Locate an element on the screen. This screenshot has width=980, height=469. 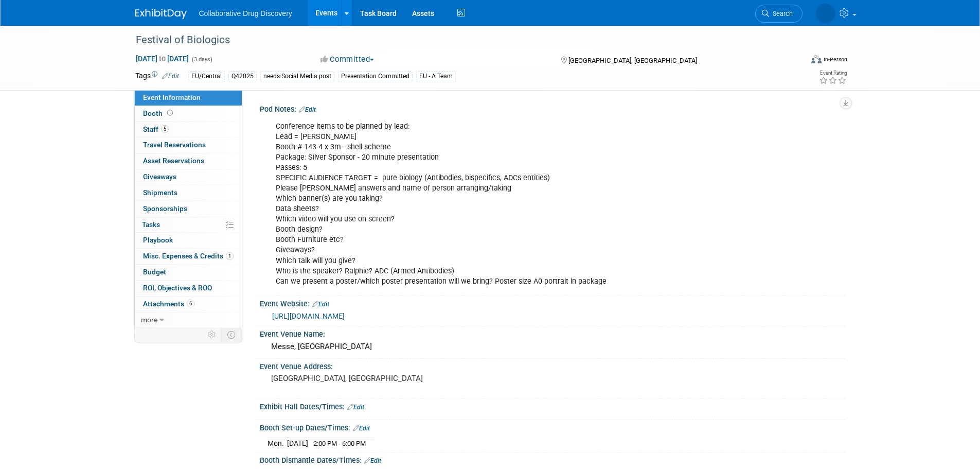
span: Booth not reserved yet is located at coordinates (170, 113).